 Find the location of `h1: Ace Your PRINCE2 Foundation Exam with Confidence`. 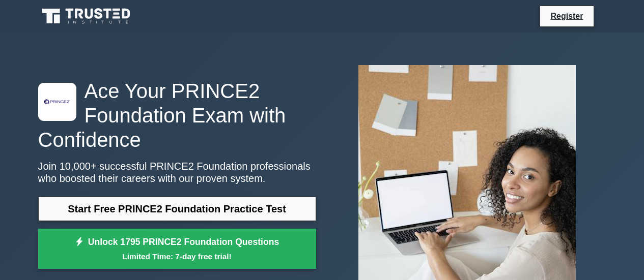

h1: Ace Your PRINCE2 Foundation Exam with Confidence is located at coordinates (177, 116).